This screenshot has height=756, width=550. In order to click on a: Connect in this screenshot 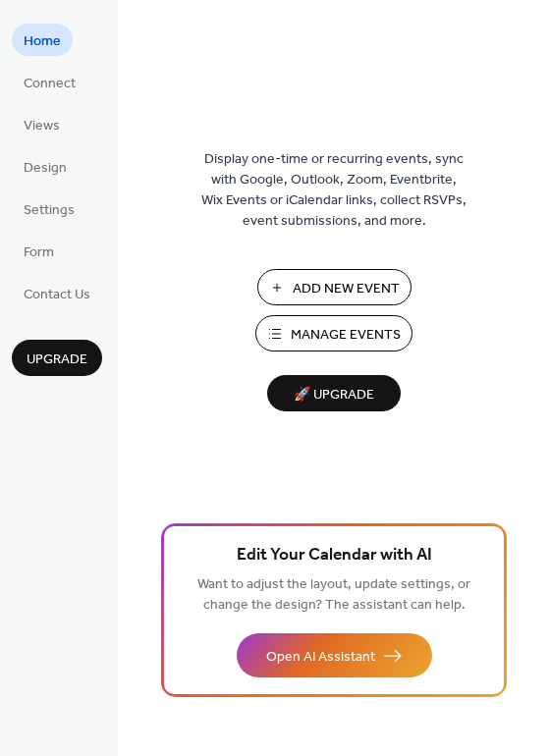, I will do `click(49, 82)`.